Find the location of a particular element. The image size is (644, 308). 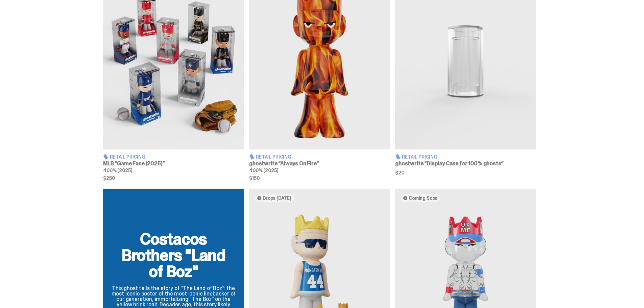

h3: ghostwrite “Display Case for 100% ghosts” is located at coordinates (466, 163).